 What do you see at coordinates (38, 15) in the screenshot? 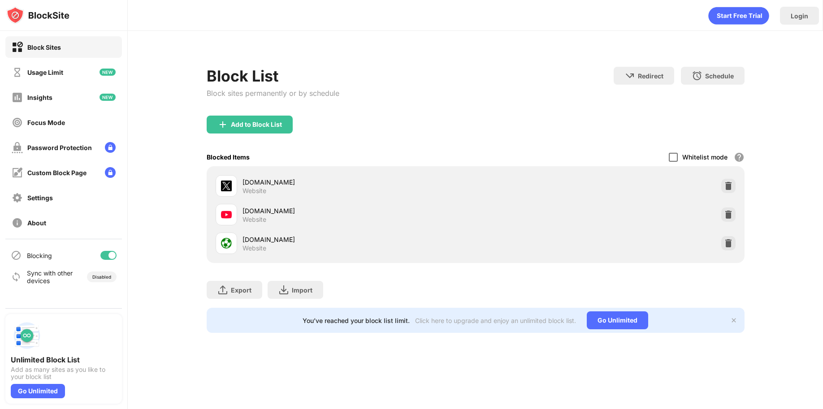
I see `img: logo-blocksite.svg` at bounding box center [38, 15].